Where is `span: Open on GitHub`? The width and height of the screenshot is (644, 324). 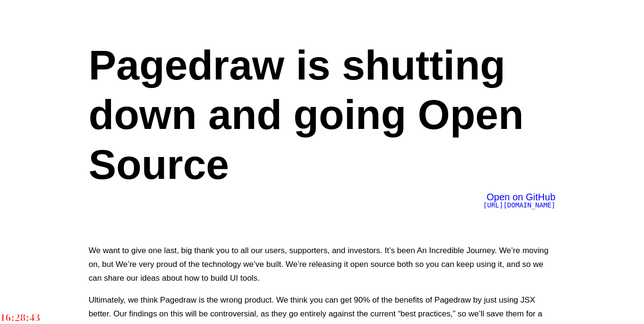 span: Open on GitHub is located at coordinates (521, 197).